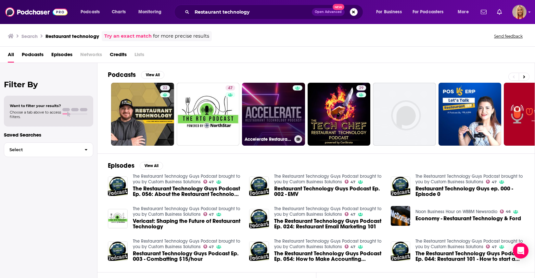 This screenshot has height=278, width=535. I want to click on span: Monitoring, so click(150, 12).